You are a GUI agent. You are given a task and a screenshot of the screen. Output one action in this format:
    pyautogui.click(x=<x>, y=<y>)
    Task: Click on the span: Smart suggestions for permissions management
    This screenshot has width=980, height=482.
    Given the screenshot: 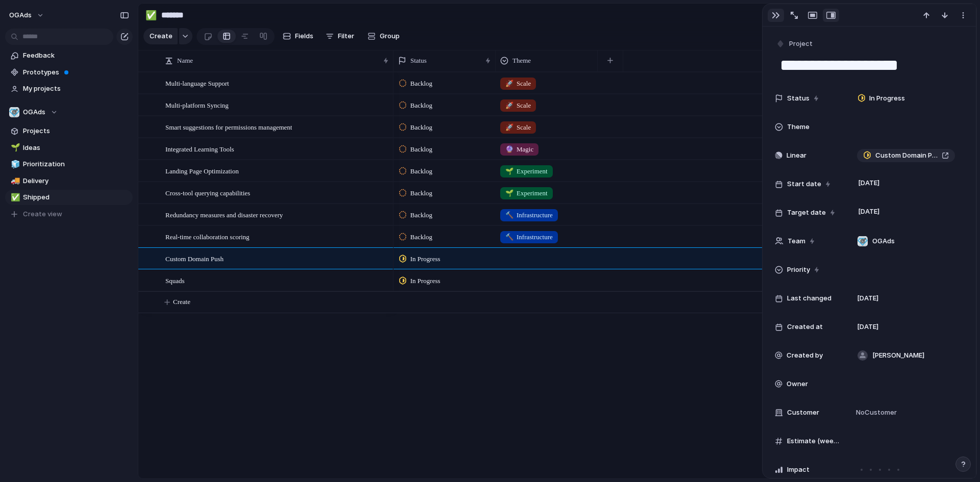 What is the action you would take?
    pyautogui.click(x=228, y=126)
    